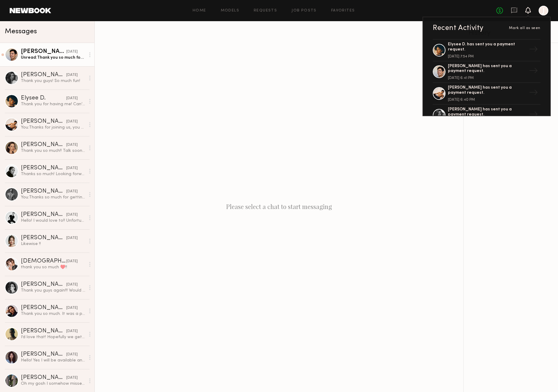  What do you see at coordinates (53, 360) in the screenshot?
I see `div: Hello! Yes I will be available and am interested. You can lock me in on my end. Just let me know ...` at bounding box center [53, 360].